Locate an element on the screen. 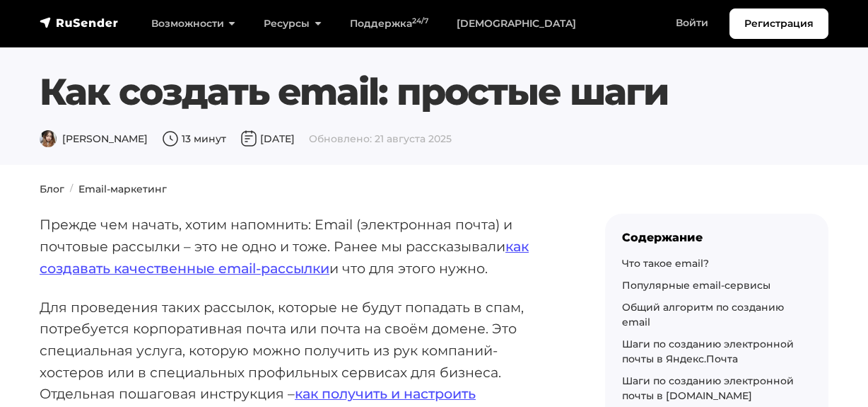 This screenshot has height=407, width=868. a: Блог is located at coordinates (52, 189).